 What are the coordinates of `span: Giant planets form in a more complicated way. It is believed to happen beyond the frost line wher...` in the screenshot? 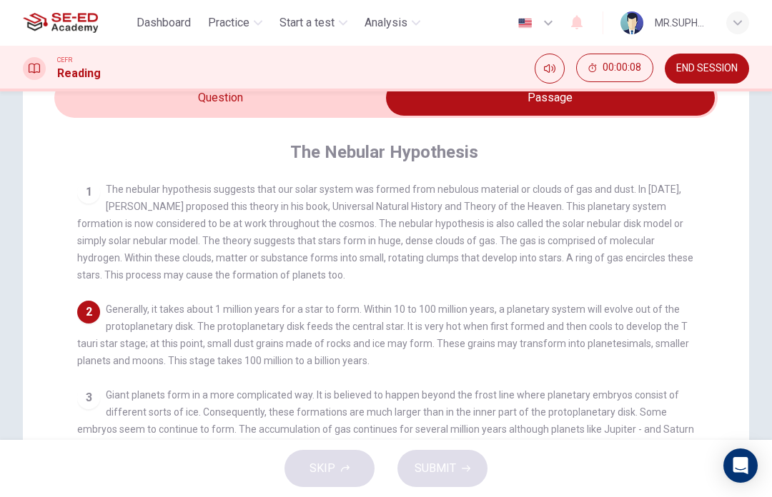 It's located at (385, 421).